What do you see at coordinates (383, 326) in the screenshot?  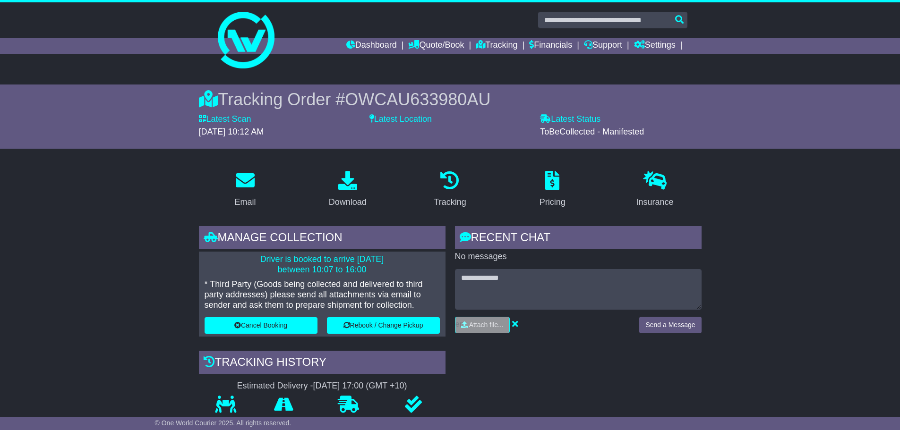 I see `button: Rebook / Change Pickup` at bounding box center [383, 326].